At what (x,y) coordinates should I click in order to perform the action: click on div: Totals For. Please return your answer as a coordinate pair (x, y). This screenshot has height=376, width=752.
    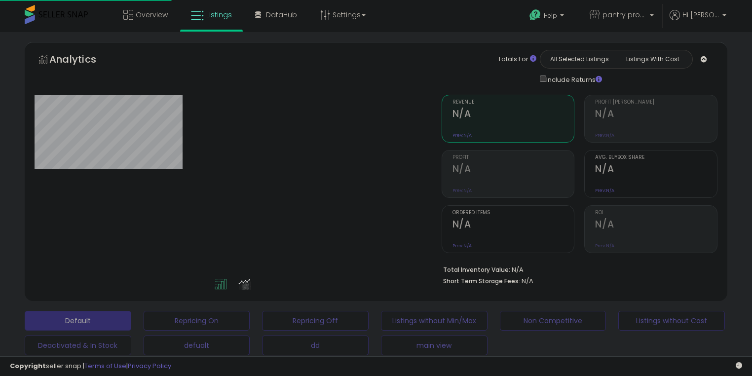
    Looking at the image, I should click on (517, 59).